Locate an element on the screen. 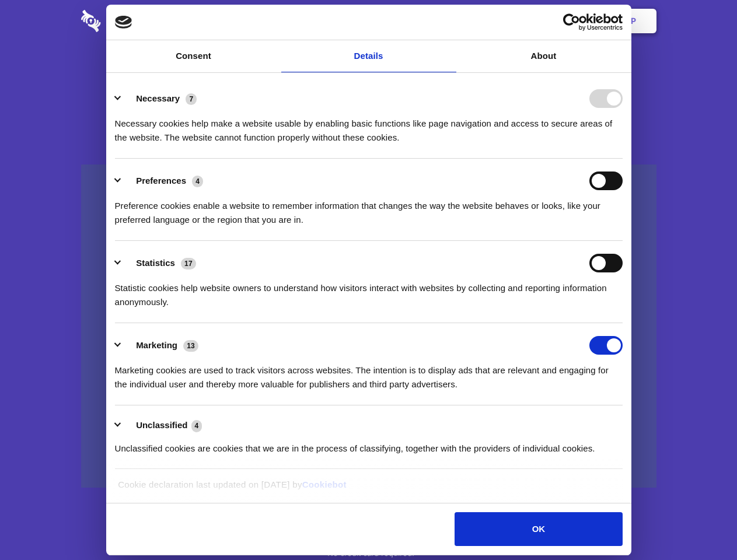 Image resolution: width=737 pixels, height=560 pixels. a: About is located at coordinates (544, 56).